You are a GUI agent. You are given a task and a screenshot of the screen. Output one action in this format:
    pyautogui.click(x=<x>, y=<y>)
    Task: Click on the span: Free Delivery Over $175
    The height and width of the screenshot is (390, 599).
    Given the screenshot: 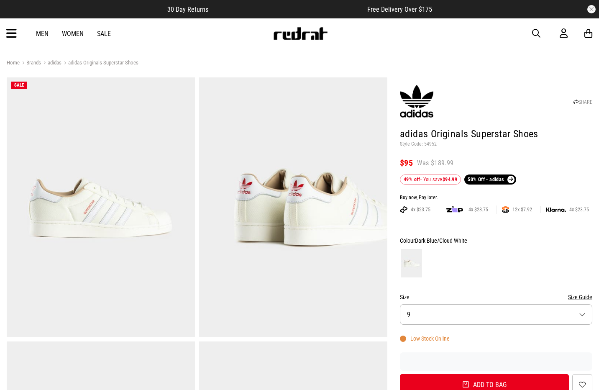 What is the action you would take?
    pyautogui.click(x=400, y=9)
    